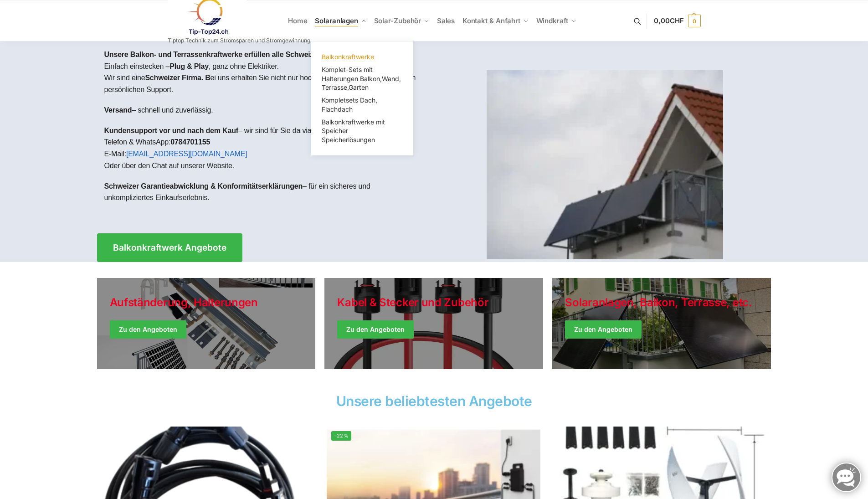 The height and width of the screenshot is (499, 868). I want to click on div: Einfach einstecken – , ganz ohne Elektriker., so click(266, 131).